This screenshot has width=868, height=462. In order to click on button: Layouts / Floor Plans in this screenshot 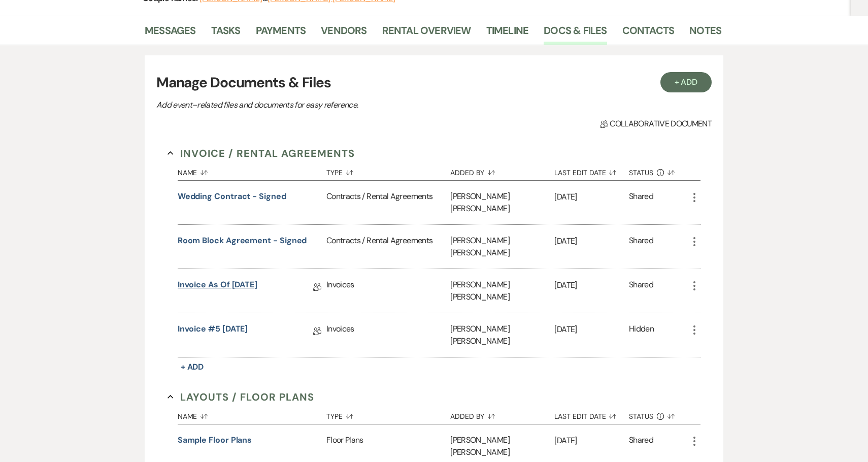, I will do `click(241, 397)`.